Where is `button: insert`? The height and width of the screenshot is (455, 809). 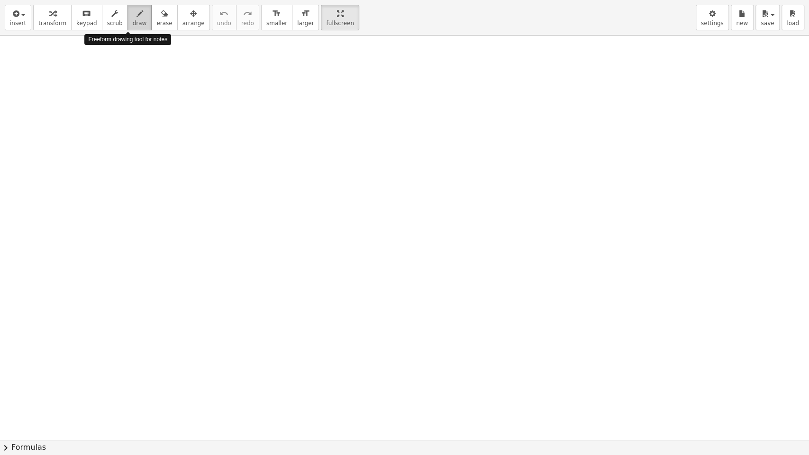 button: insert is located at coordinates (18, 18).